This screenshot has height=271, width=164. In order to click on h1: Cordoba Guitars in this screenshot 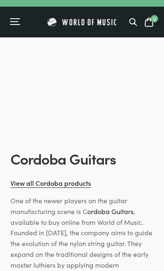, I will do `click(82, 159)`.